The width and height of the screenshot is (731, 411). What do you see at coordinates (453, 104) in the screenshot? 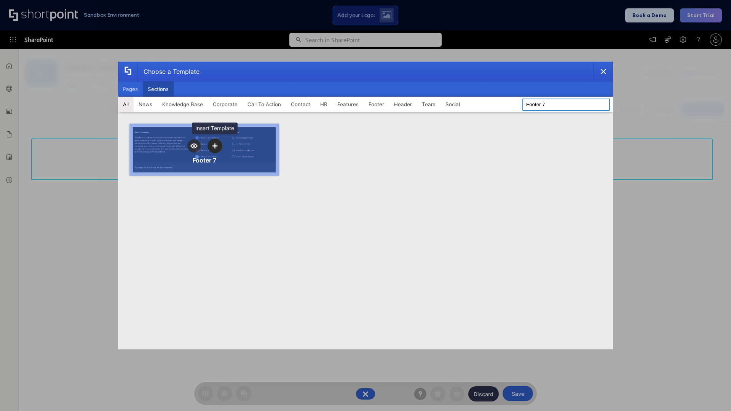
I see `button: Social` at bounding box center [453, 104].